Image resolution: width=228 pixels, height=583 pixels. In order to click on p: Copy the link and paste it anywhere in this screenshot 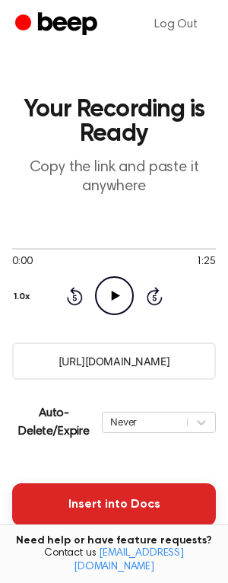, I will do `click(114, 177)`.